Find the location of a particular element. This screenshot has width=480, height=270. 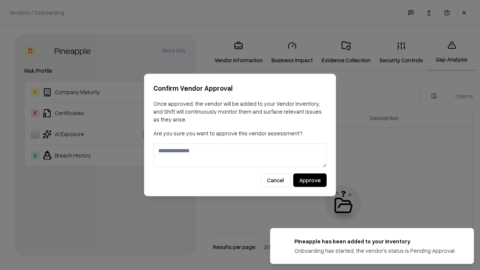

p: Are you sure you want to approve this vendor assessment? is located at coordinates (240, 133).